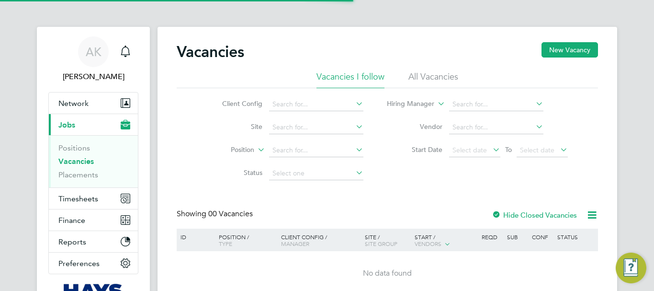 Image resolution: width=654 pixels, height=291 pixels. What do you see at coordinates (542, 236) in the screenshot?
I see `div: Conf` at bounding box center [542, 236].